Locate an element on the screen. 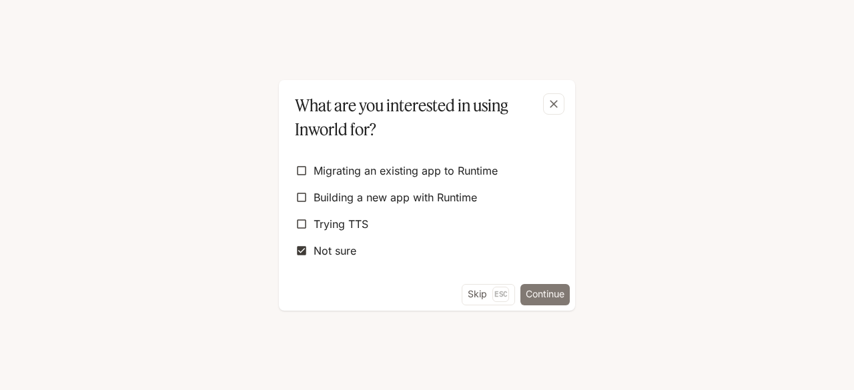 The image size is (854, 390). span: Trying TTS is located at coordinates (341, 224).